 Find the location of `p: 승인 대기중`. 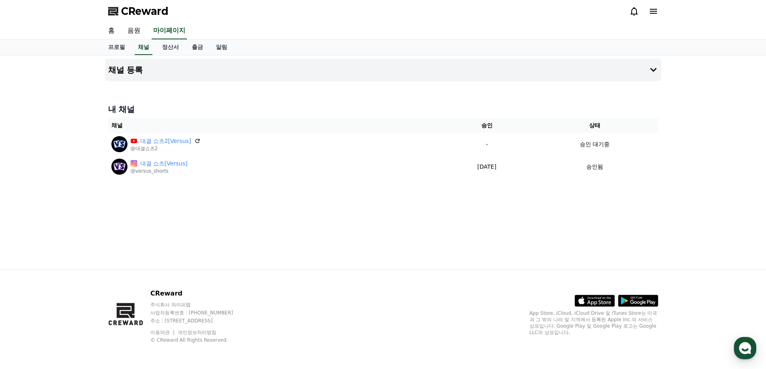

p: 승인 대기중 is located at coordinates (594, 144).